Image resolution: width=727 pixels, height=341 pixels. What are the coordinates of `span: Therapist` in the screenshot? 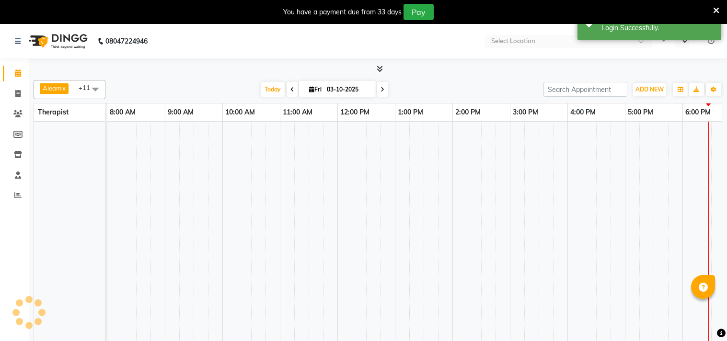 It's located at (53, 112).